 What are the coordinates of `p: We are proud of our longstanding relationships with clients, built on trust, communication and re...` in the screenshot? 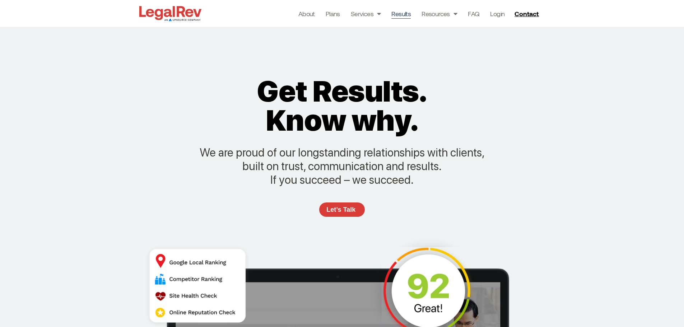 It's located at (342, 166).